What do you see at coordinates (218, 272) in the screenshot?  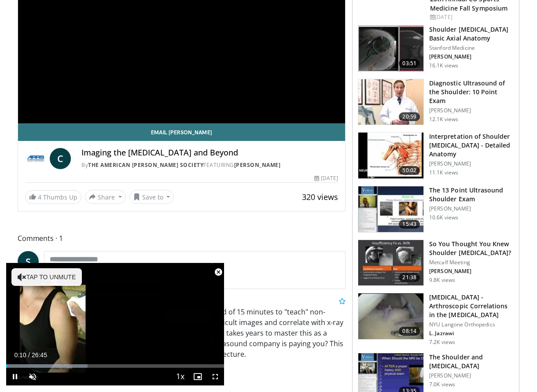 I see `button: Close` at bounding box center [218, 272].